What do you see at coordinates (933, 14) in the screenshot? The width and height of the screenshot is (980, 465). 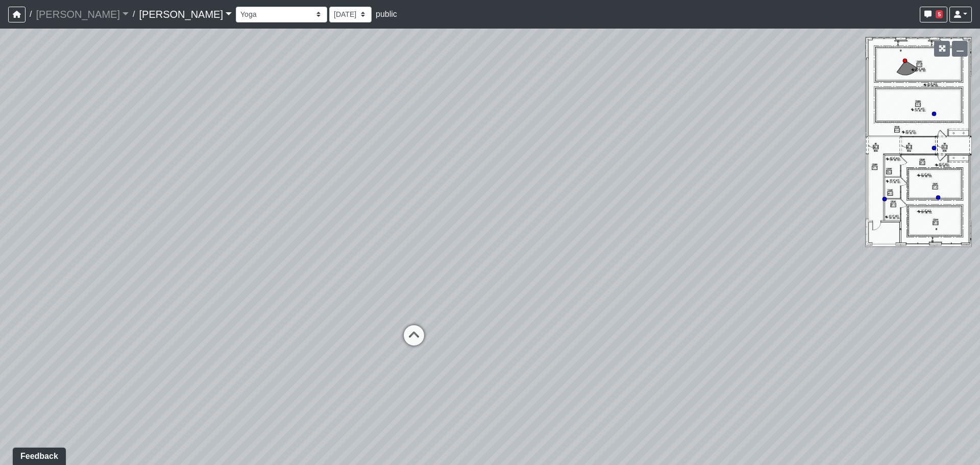 I see `button: 5` at bounding box center [933, 14].